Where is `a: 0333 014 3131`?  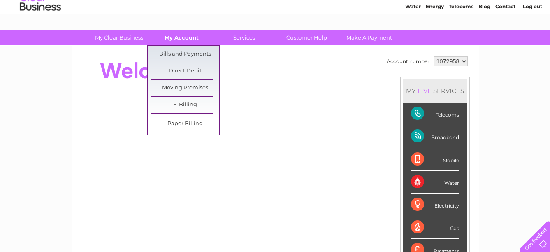 a: 0333 014 3131 is located at coordinates (423, 9).